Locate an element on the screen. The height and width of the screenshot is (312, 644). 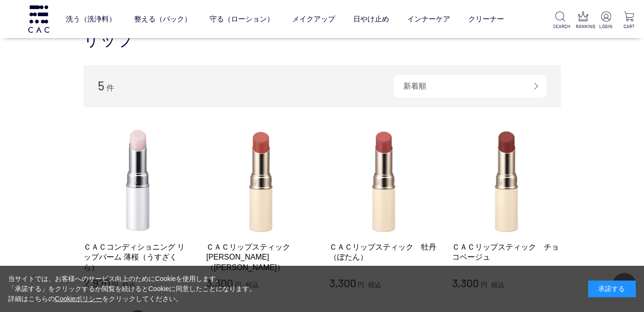
img: ＣＡＣコンディショニング リップバーム 薄桜（うすざくら） is located at coordinates (138, 180).